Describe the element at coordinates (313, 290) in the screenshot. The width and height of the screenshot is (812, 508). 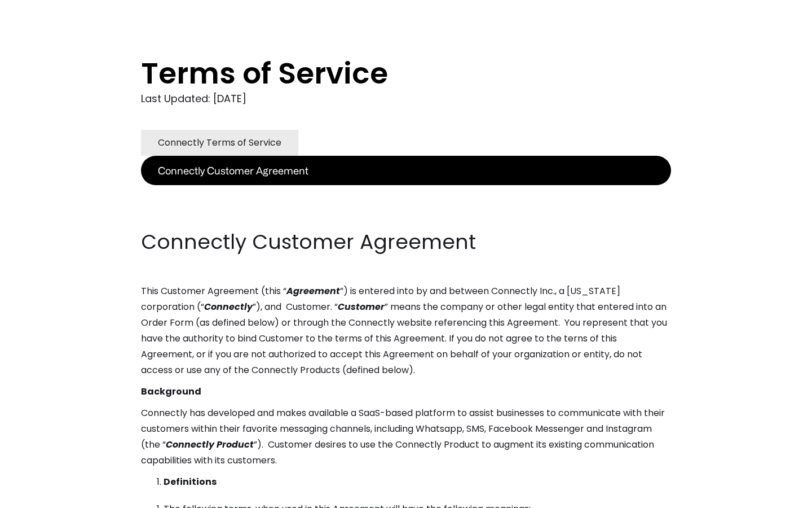
I see `em: Agreement` at that location.